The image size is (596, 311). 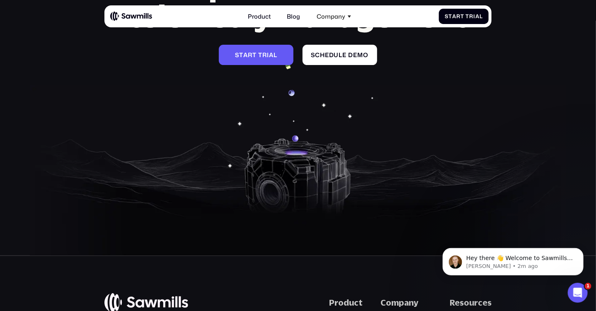 I want to click on div: message notification from Winston, 2m ago. Hey there 👋 Welcome to Sawmills. The smart telemetry m..., so click(x=83, y=31).